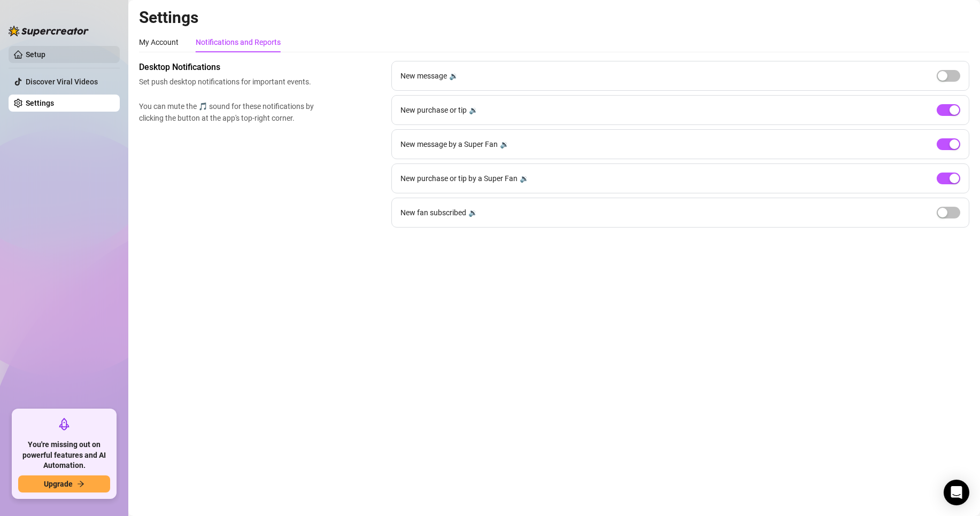 Image resolution: width=980 pixels, height=516 pixels. I want to click on span: Upgrade, so click(58, 484).